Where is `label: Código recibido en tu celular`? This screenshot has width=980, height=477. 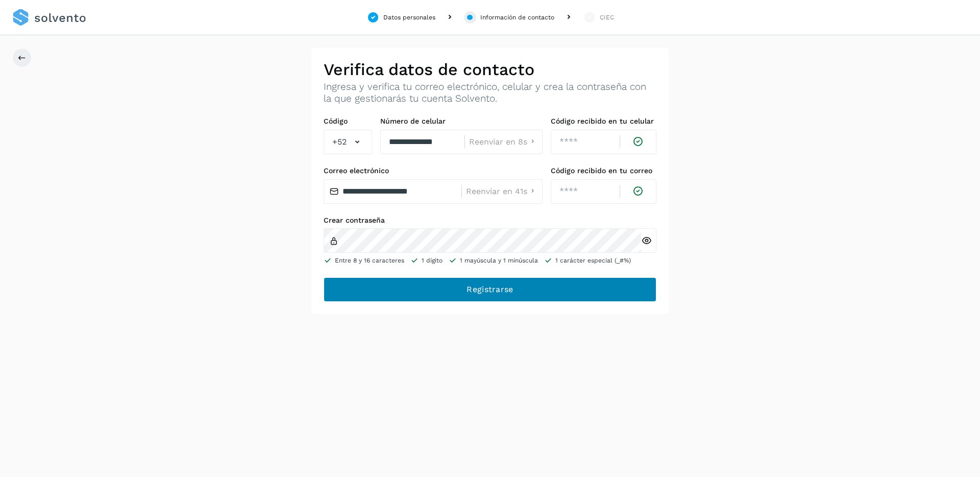
label: Código recibido en tu celular is located at coordinates (604, 121).